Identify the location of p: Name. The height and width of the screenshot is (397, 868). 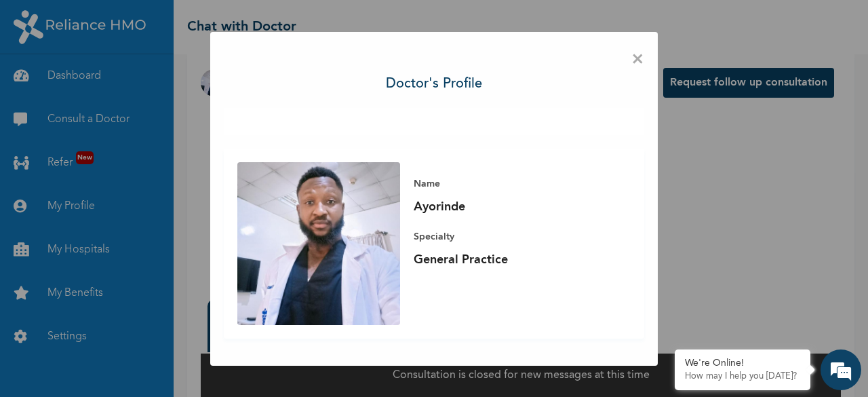
(509, 184).